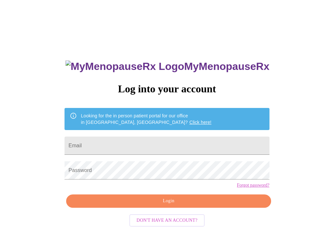  I want to click on span: Don't have an account?, so click(167, 221).